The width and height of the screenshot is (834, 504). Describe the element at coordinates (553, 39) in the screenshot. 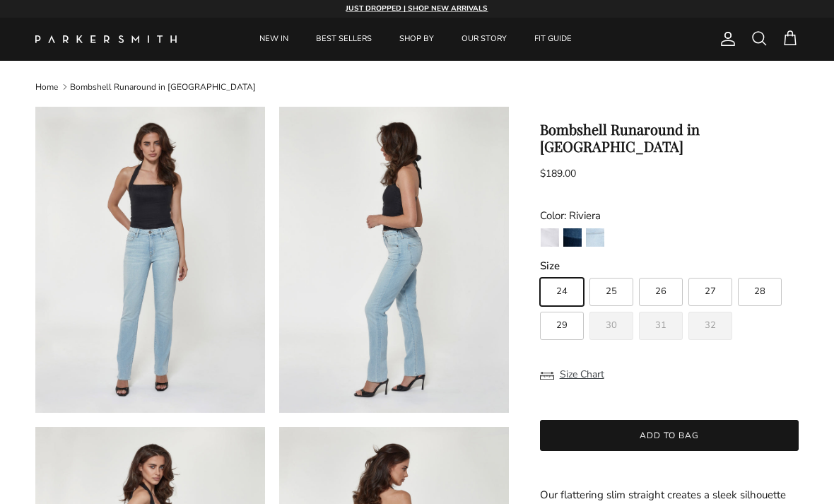

I see `a: FIT GUIDE` at that location.